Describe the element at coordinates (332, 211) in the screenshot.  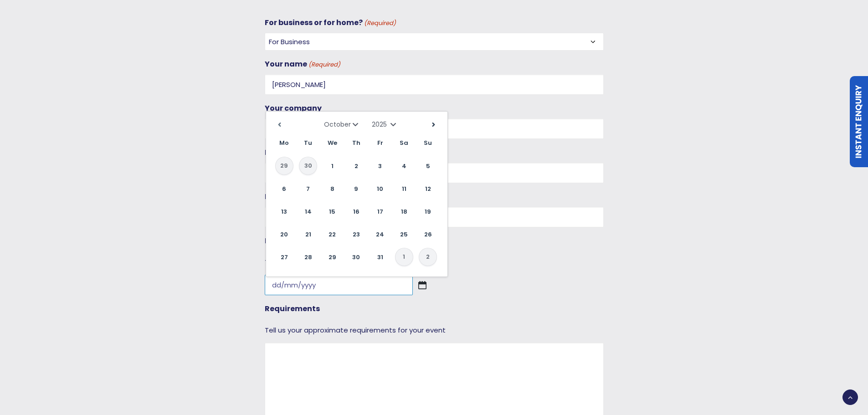
I see `a: 15` at that location.